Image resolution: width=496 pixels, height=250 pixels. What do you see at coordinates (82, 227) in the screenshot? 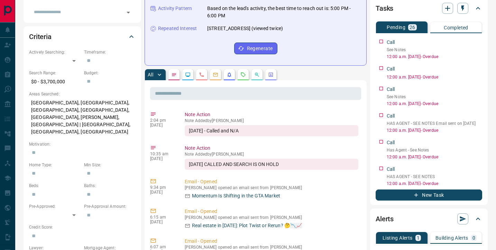
I see `p: Credit Score:` at bounding box center [82, 227].